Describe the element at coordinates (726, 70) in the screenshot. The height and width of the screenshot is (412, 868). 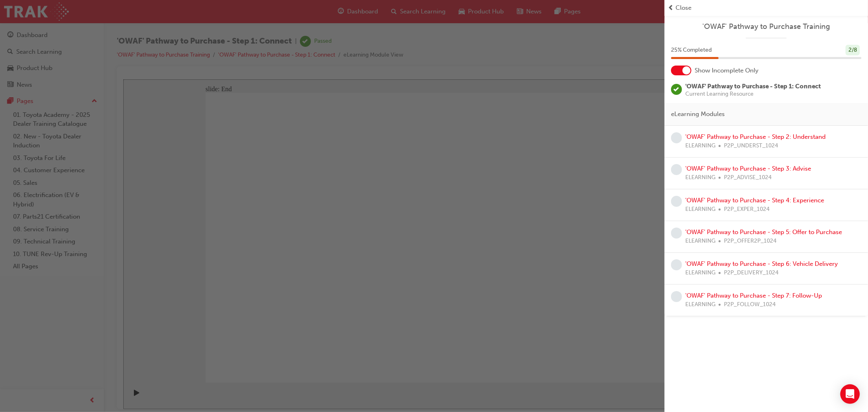
I see `span: Show Incomplete Only` at that location.